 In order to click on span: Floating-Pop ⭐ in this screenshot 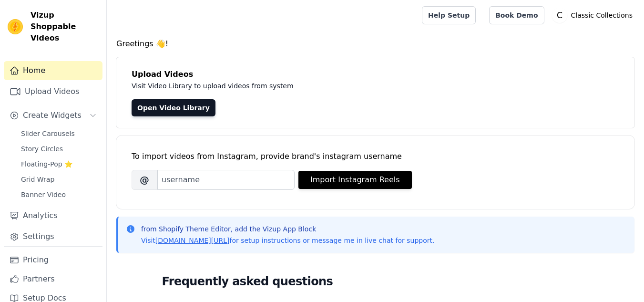, I will do `click(47, 164)`.